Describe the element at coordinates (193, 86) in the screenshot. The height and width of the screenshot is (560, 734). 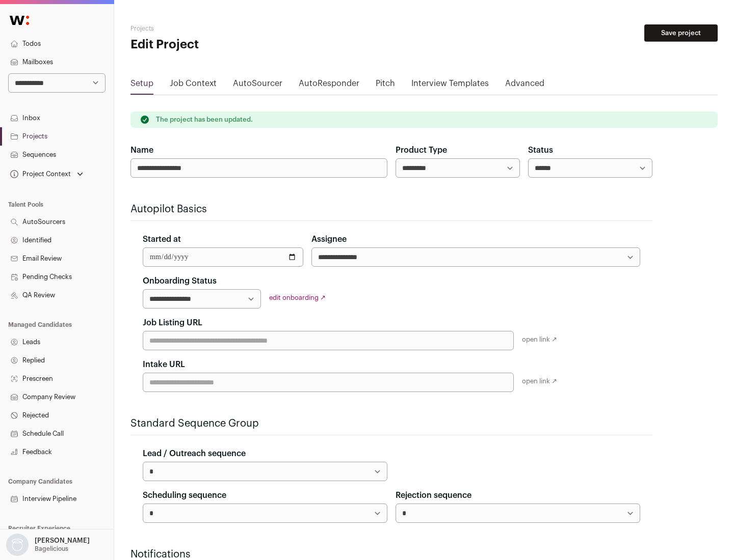
I see `a: Job Context` at that location.